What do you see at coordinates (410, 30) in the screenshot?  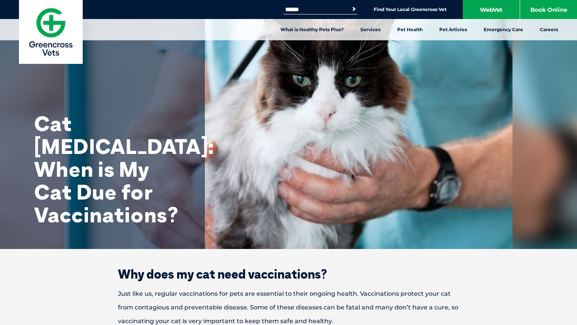 I see `a: Pet Health` at bounding box center [410, 30].